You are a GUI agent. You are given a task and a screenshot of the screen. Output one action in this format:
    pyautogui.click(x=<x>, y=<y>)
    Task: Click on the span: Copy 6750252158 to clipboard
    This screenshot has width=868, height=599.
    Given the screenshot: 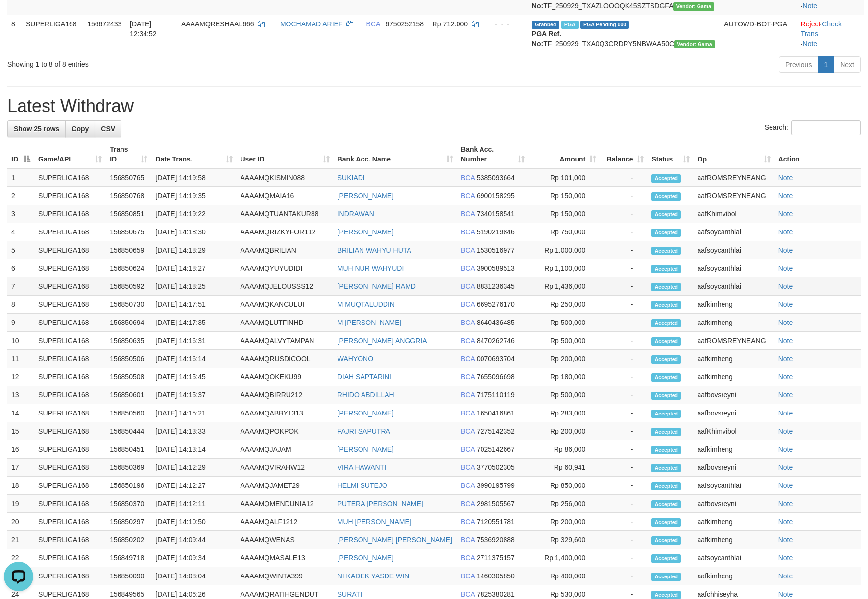 What is the action you would take?
    pyautogui.click(x=405, y=24)
    